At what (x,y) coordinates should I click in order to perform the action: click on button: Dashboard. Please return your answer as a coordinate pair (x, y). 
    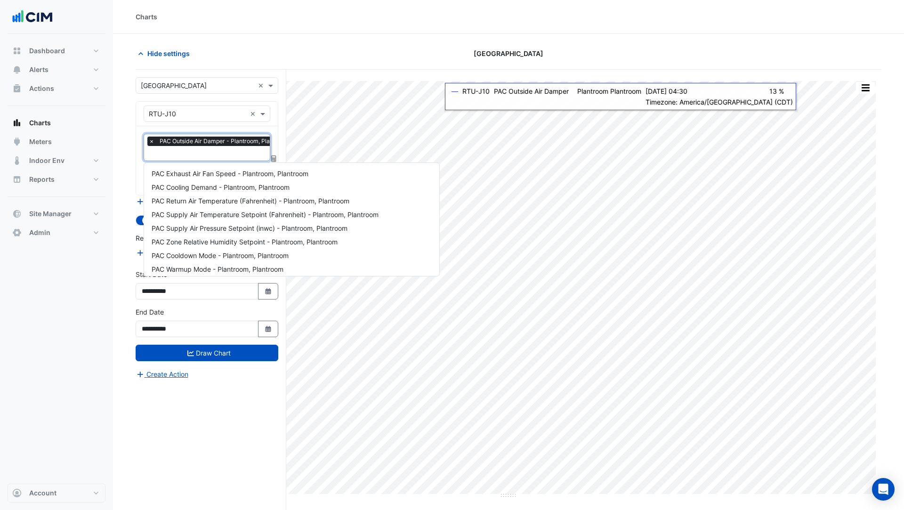
    Looking at the image, I should click on (56, 51).